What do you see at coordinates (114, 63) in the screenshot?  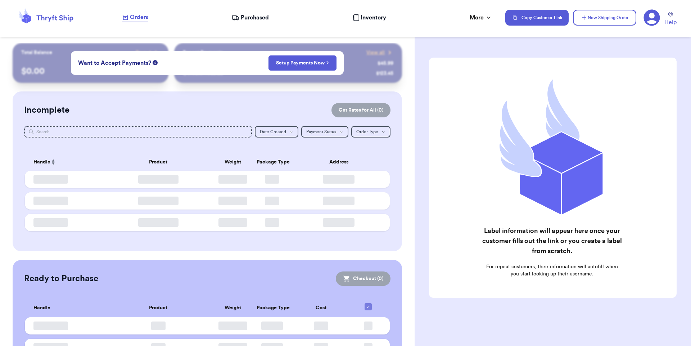 I see `span: Want to Accept Payments?` at bounding box center [114, 63].